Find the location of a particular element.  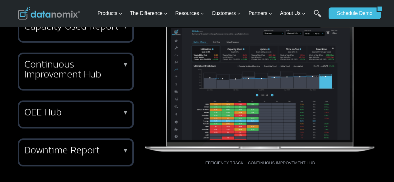

span: Resources is located at coordinates (190, 13).